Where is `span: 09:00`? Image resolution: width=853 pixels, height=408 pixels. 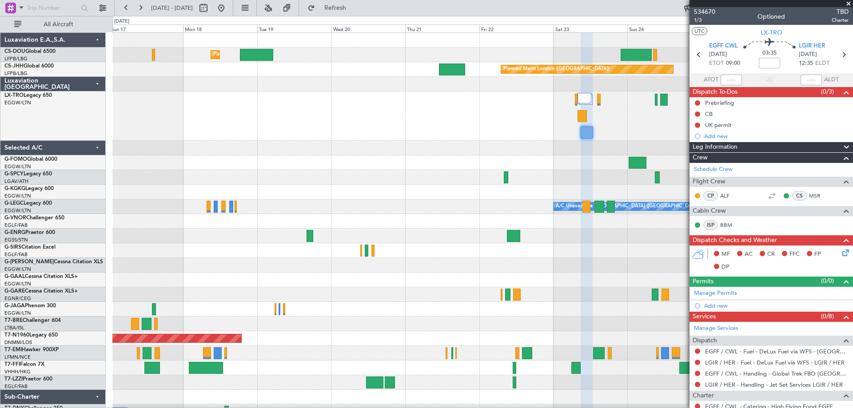
span: 09:00 is located at coordinates (733, 64).